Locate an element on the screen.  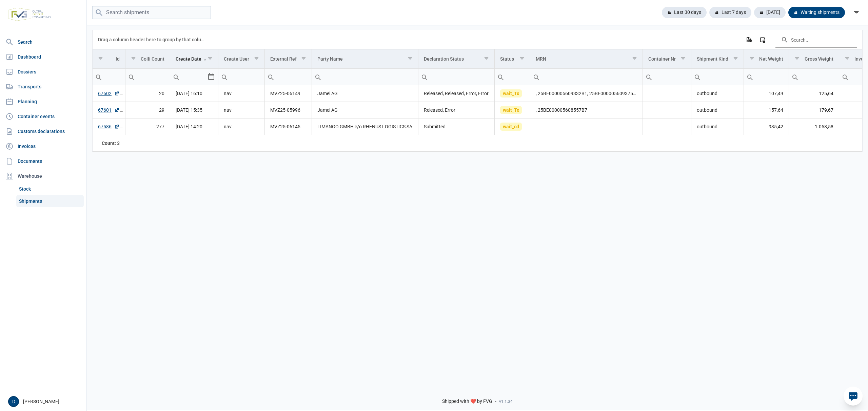
td: Column Id is located at coordinates (109, 59).